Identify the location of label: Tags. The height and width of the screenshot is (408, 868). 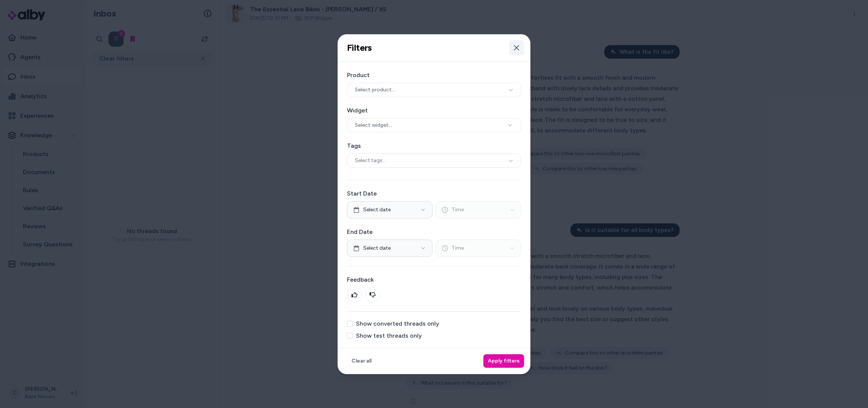
(434, 146).